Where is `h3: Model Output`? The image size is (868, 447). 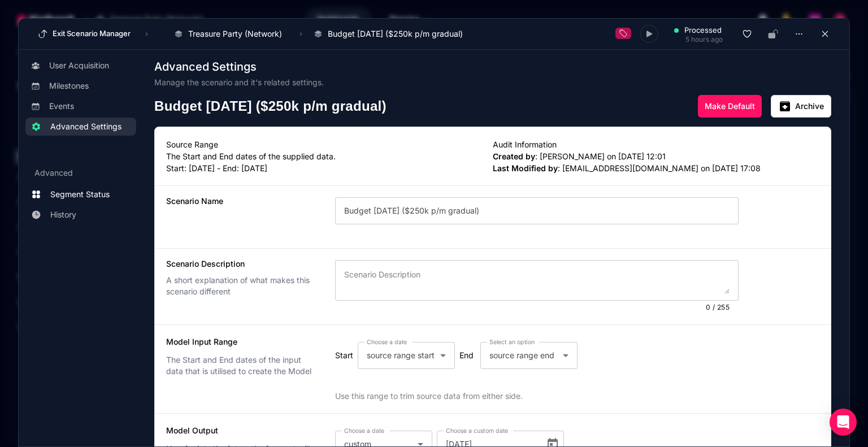
h3: Model Output is located at coordinates (192, 431).